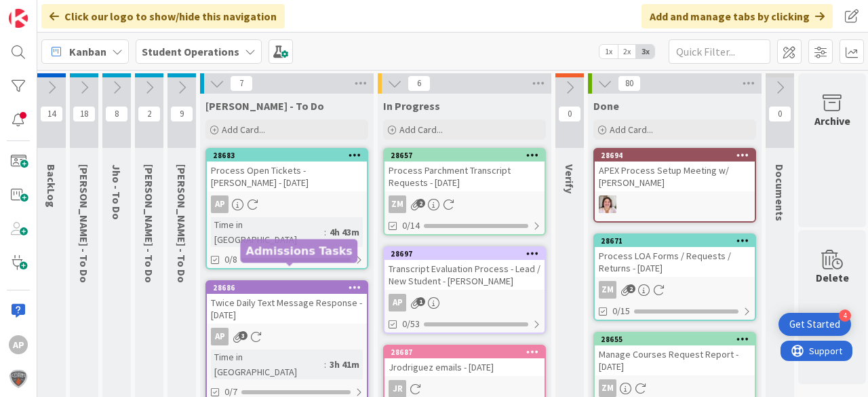 The image size is (868, 397). Describe the element at coordinates (608, 51) in the screenshot. I see `span: 1x` at that location.